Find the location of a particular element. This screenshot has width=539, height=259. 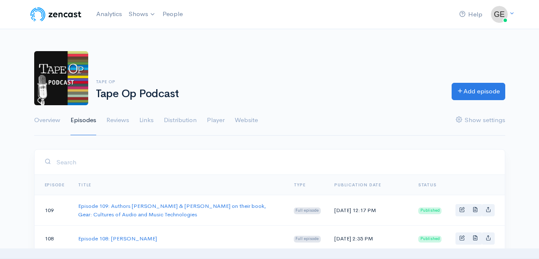

input: Search is located at coordinates (275, 162).